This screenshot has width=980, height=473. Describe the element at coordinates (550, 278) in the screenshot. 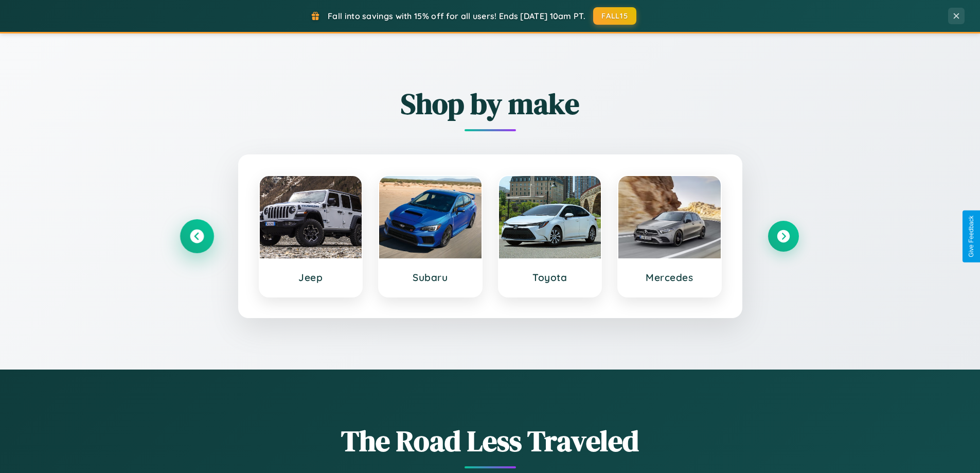

I see `h3: Toyota` at that location.